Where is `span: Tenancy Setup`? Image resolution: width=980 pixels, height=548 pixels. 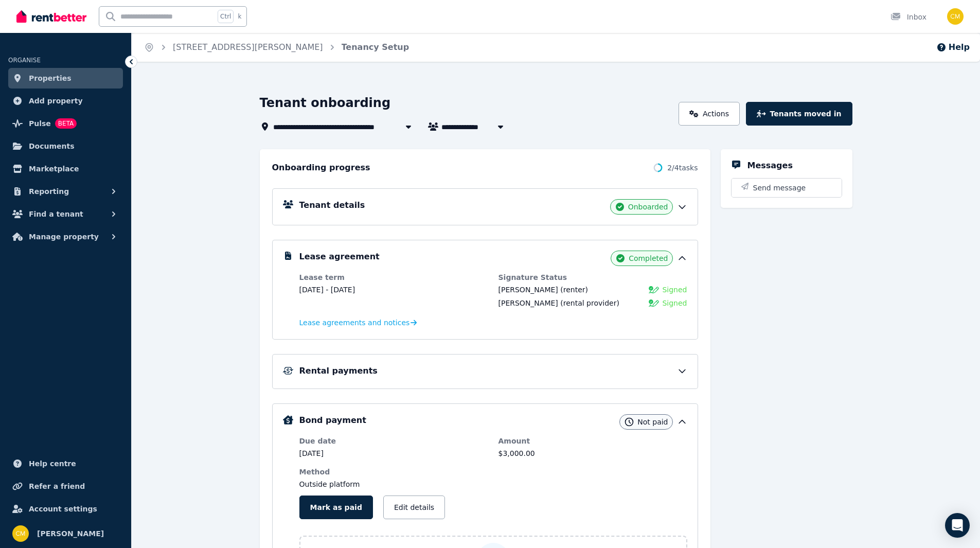 span: Tenancy Setup is located at coordinates (376, 47).